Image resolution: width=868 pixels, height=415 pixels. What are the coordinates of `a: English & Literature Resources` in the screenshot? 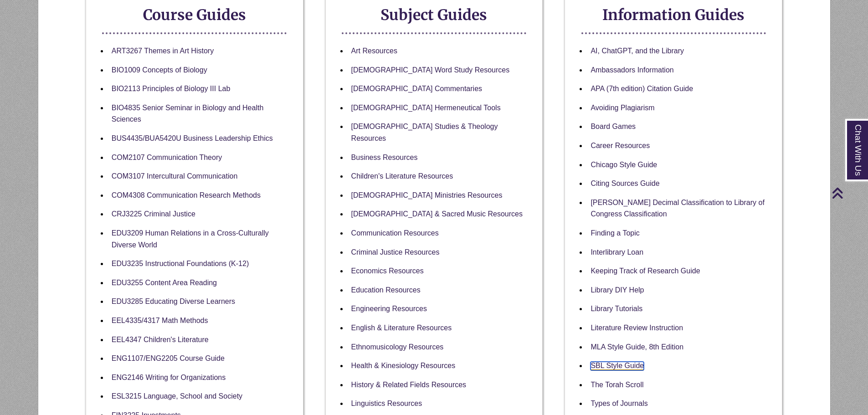 It's located at (402, 328).